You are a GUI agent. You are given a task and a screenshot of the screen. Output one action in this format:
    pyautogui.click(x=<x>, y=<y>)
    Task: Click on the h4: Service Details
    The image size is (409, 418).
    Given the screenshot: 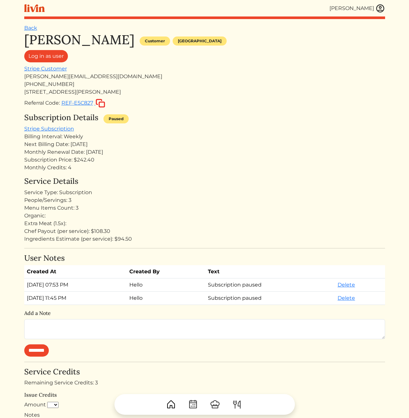 What is the action you would take?
    pyautogui.click(x=204, y=181)
    